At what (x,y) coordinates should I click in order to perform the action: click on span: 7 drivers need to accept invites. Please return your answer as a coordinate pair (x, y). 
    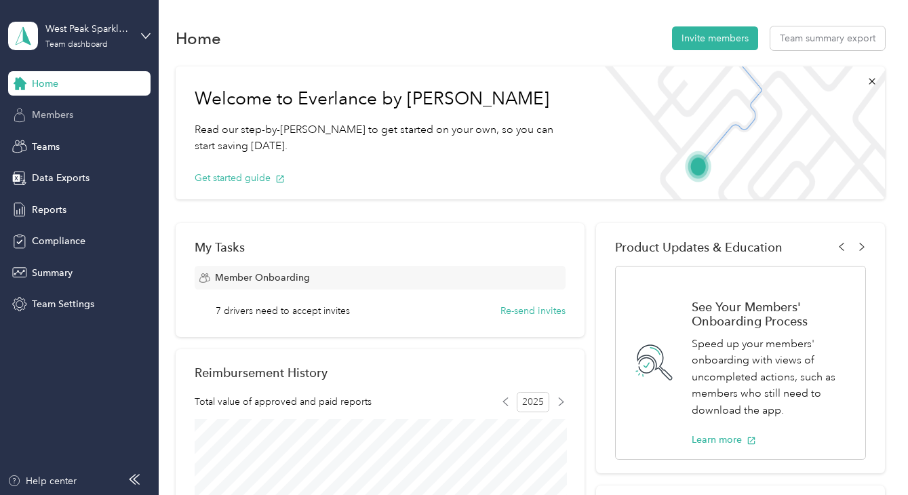
    Looking at the image, I should click on (283, 311).